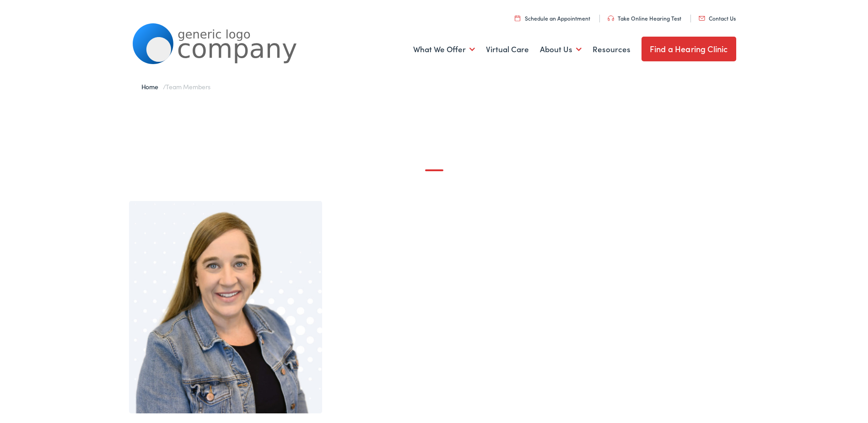  What do you see at coordinates (508, 50) in the screenshot?
I see `a: Virtual Care` at bounding box center [508, 50].